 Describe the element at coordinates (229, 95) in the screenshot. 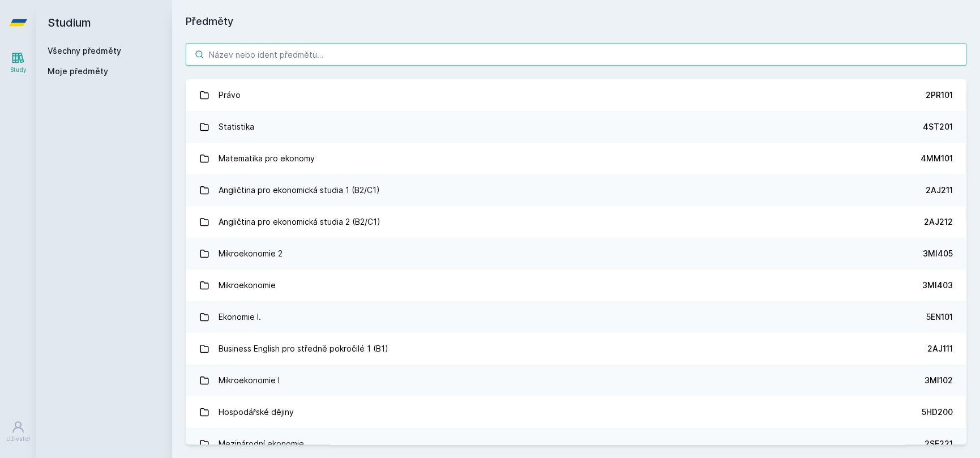

I see `div: Právo` at that location.